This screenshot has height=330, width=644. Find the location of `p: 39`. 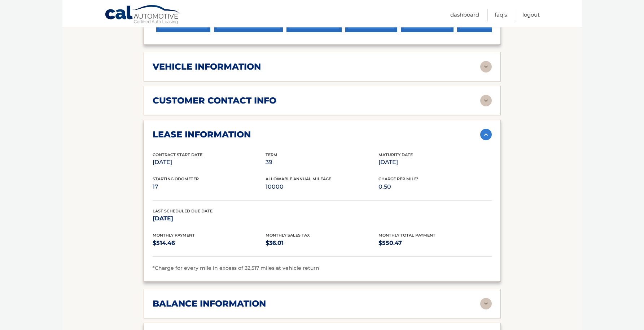

p: 39 is located at coordinates (322, 163).